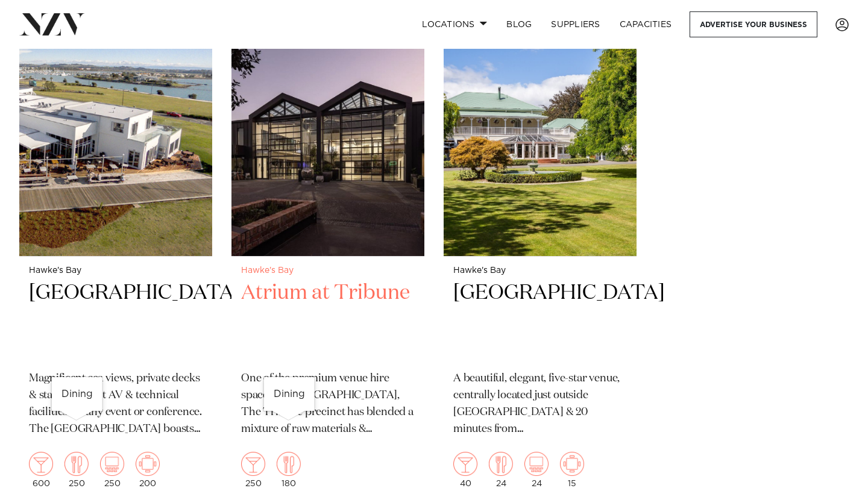 This screenshot has width=868, height=494. I want to click on a: SUPPLIERS, so click(575, 24).